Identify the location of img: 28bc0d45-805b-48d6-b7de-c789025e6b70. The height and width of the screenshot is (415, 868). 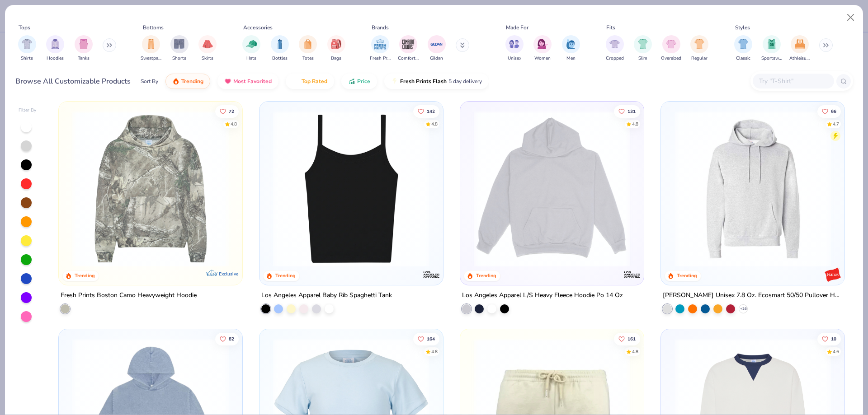
(151, 188).